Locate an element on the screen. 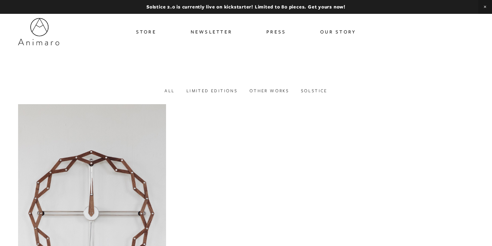 This screenshot has width=492, height=246. a: Other works is located at coordinates (269, 90).